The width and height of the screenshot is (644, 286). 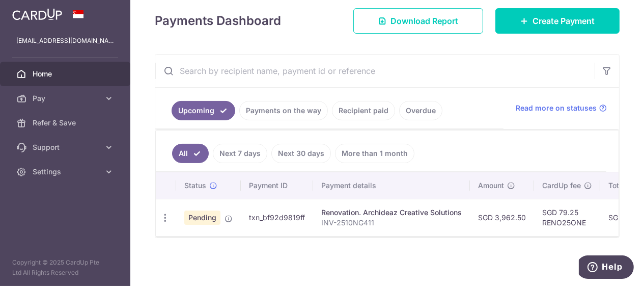 I want to click on span: Refer & Save, so click(x=66, y=123).